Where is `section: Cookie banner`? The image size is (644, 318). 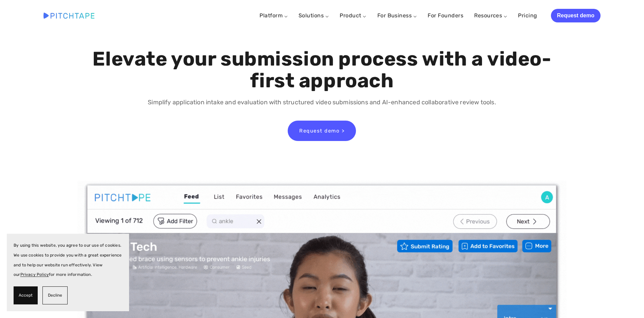 section: Cookie banner is located at coordinates (68, 272).